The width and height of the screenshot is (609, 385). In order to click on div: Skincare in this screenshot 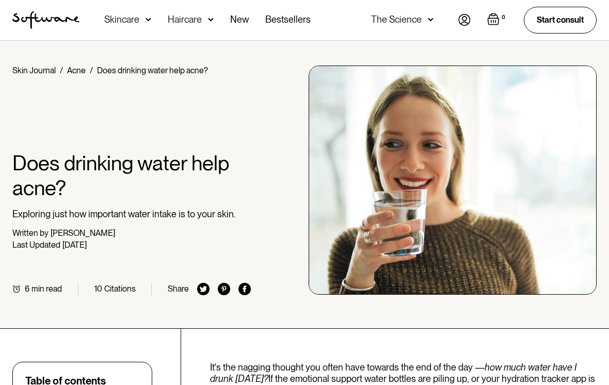, I will do `click(122, 20)`.